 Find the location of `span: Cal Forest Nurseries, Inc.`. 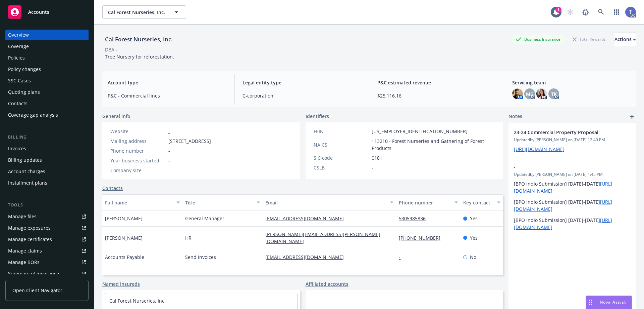

span: Cal Forest Nurseries, Inc. is located at coordinates (137, 12).